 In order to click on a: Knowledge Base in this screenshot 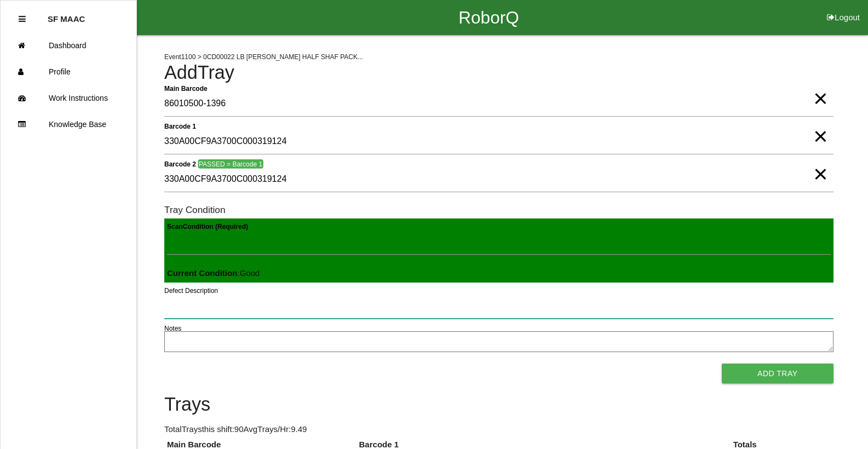, I will do `click(68, 124)`.